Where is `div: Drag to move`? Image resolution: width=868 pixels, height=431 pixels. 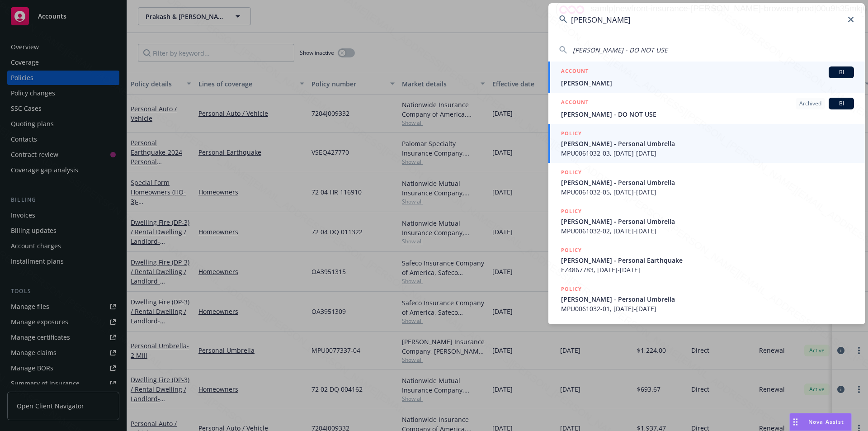
div: Drag to move is located at coordinates (795, 422).